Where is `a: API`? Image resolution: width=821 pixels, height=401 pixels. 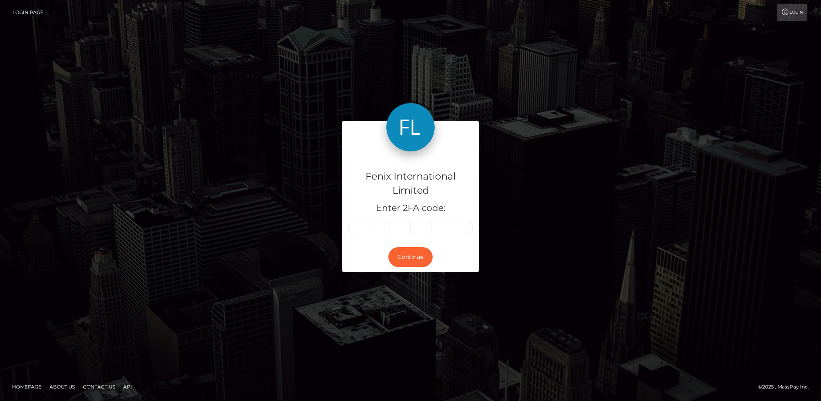
a: API is located at coordinates (128, 386).